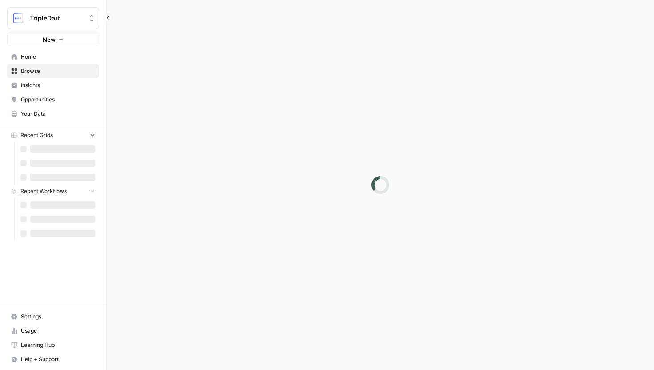 The image size is (654, 370). I want to click on a: Home, so click(53, 57).